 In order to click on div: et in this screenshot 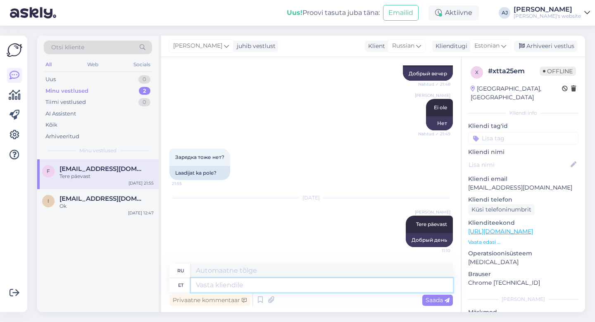, I will do `click(181, 285)`.